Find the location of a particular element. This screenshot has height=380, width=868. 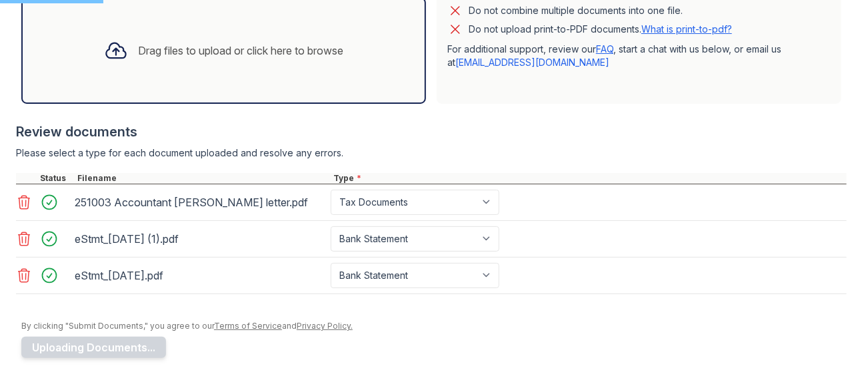

div: By clicking "Submit Documents," you agree to our and is located at coordinates (434, 326).